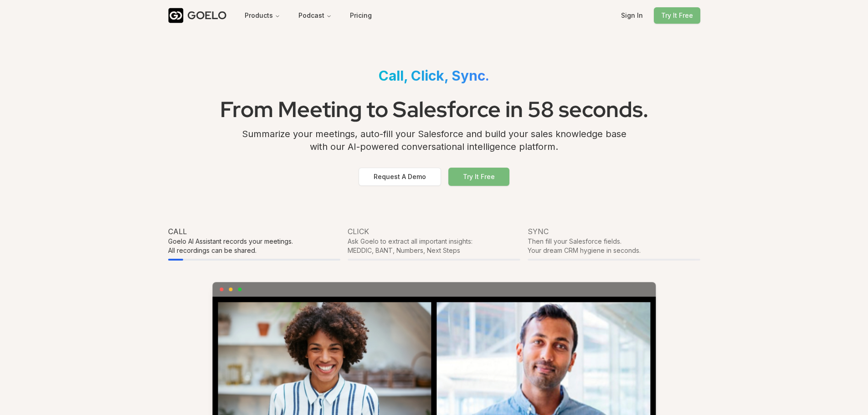 This screenshot has height=415, width=868. I want to click on div: Goelo AI Assistant records your meetings., so click(254, 241).